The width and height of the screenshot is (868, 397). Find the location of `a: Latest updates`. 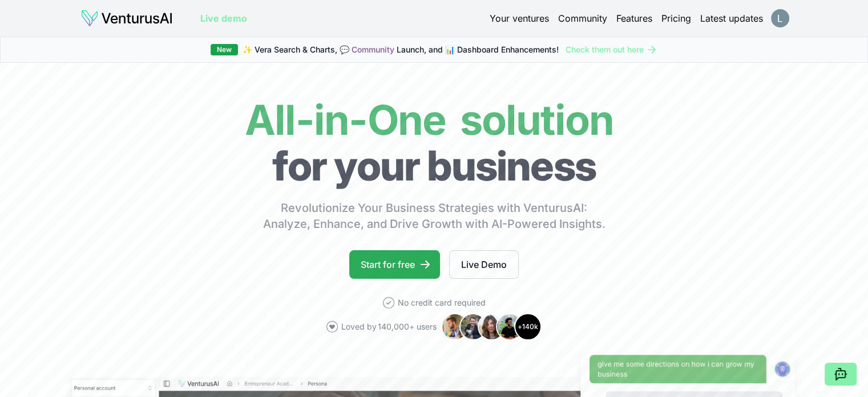

a: Latest updates is located at coordinates (731, 18).